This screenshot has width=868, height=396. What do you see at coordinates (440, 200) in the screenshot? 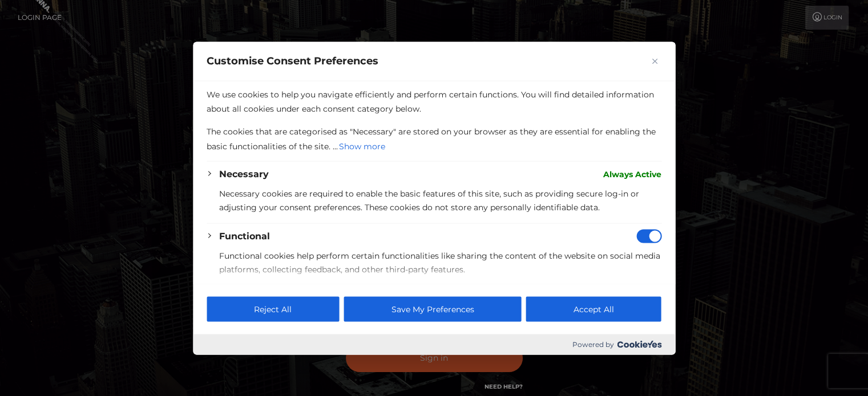
I see `p: Necessary cookies are required to enable the basic features of this site, such as providing secur...` at bounding box center [440, 200].